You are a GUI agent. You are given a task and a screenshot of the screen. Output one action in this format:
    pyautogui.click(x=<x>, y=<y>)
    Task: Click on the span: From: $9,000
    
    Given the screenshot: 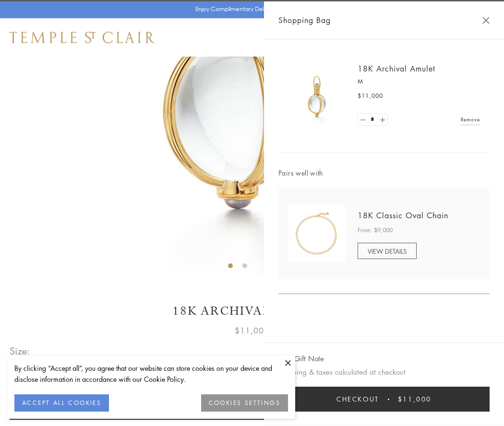 What is the action you would take?
    pyautogui.click(x=375, y=231)
    